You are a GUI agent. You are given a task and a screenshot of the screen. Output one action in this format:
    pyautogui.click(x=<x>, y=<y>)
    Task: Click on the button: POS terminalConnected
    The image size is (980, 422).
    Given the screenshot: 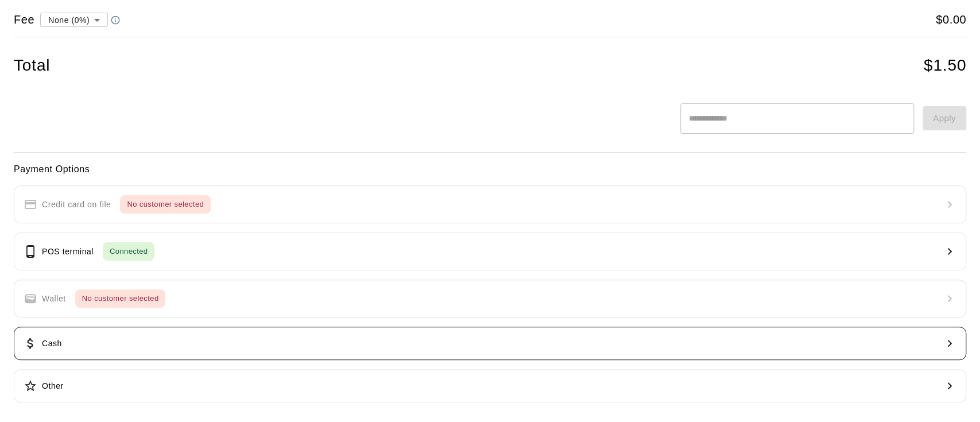 What is the action you would take?
    pyautogui.click(x=490, y=252)
    